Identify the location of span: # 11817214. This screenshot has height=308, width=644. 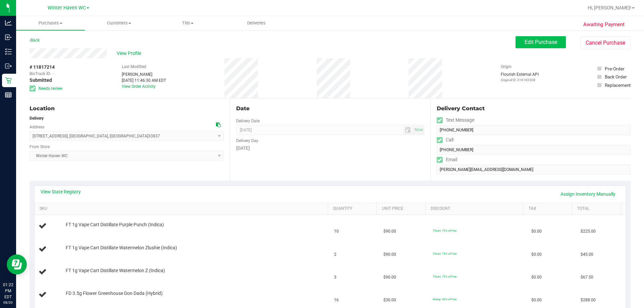
(42, 67).